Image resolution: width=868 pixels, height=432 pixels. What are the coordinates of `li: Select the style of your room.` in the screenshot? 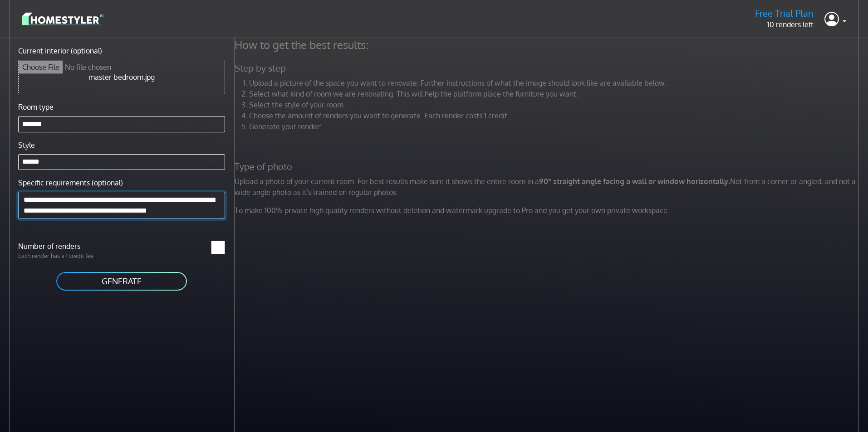 It's located at (555, 105).